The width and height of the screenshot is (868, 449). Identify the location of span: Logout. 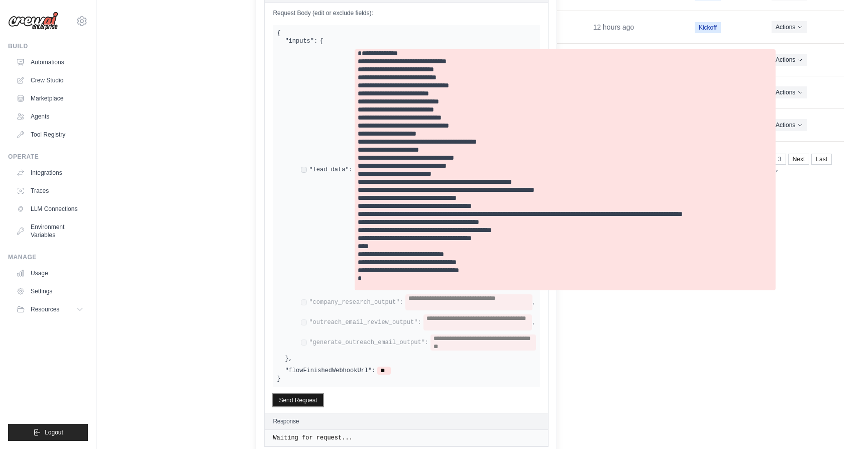
(54, 432).